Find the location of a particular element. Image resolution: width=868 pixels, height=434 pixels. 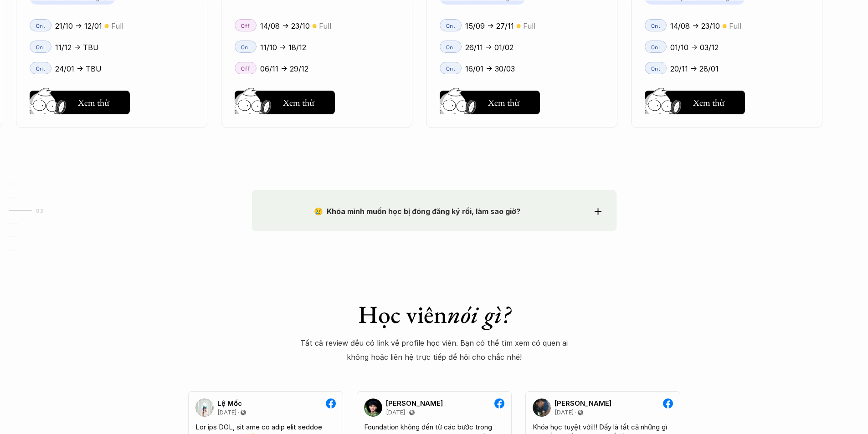

p: 26/11 -> 01/02 is located at coordinates (490, 47).